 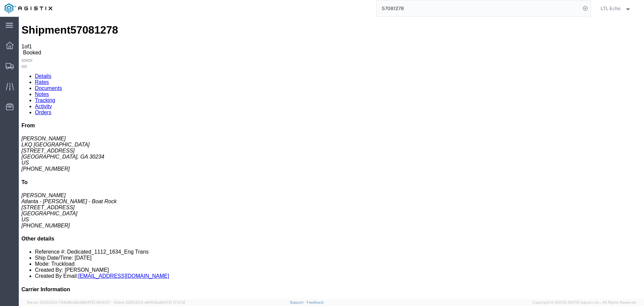 What do you see at coordinates (69, 302) in the screenshot?
I see `span: Server: 2025.20.0-734e5bc92d9` at bounding box center [69, 302].